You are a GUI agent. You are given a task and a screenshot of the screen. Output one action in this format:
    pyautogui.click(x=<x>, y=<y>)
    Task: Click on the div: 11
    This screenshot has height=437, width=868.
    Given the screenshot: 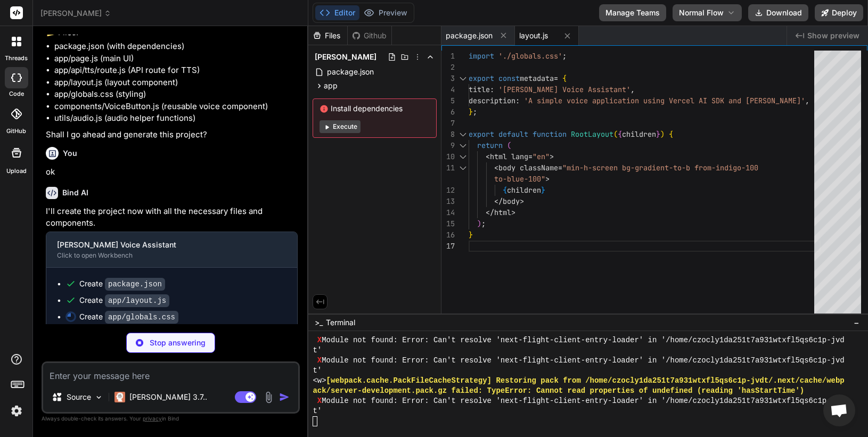 What is the action you would take?
    pyautogui.click(x=448, y=168)
    